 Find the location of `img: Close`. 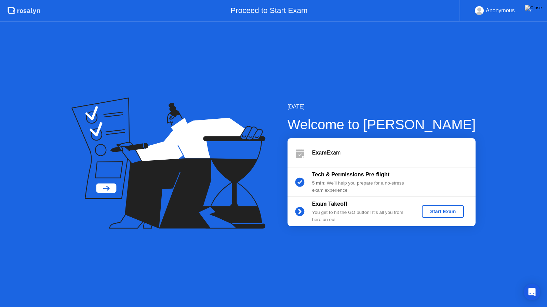

img: Close is located at coordinates (533, 8).